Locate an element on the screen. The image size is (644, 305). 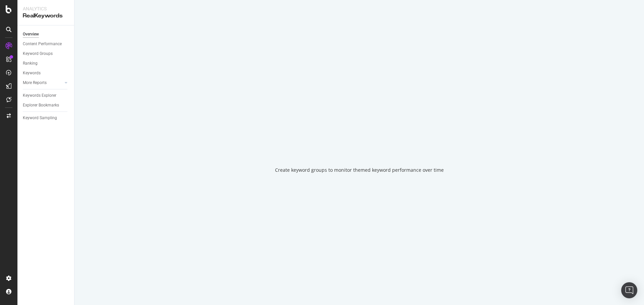
div: RealKeywords is located at coordinates (46, 16).